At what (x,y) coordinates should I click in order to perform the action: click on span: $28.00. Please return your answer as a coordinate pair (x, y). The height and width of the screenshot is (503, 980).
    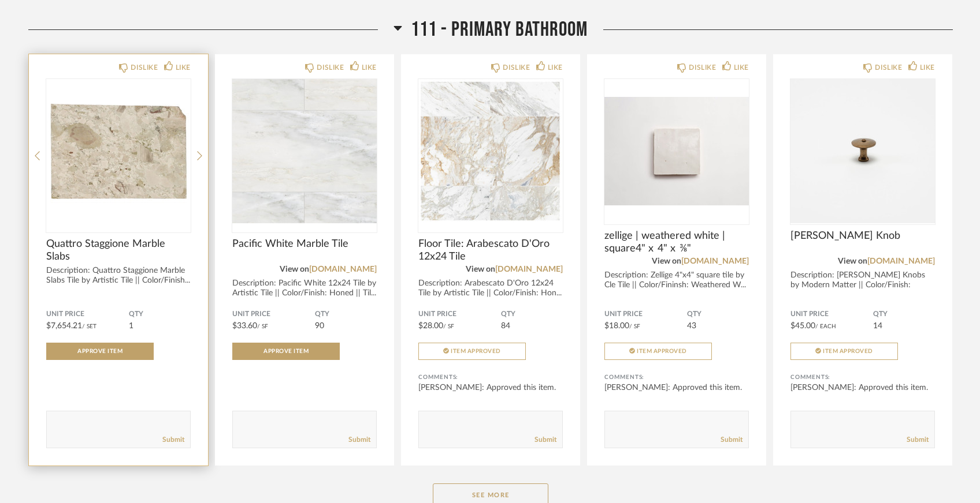
    Looking at the image, I should click on (430, 326).